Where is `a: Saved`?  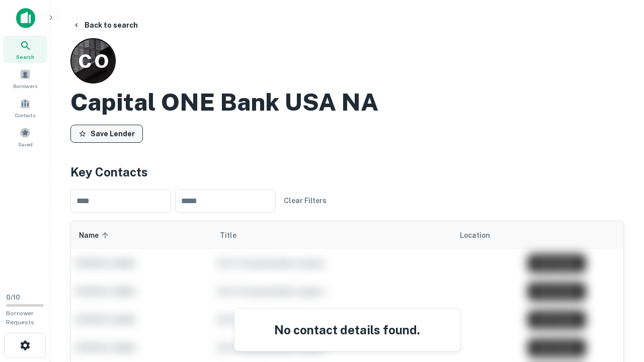
a: Saved is located at coordinates (25, 137).